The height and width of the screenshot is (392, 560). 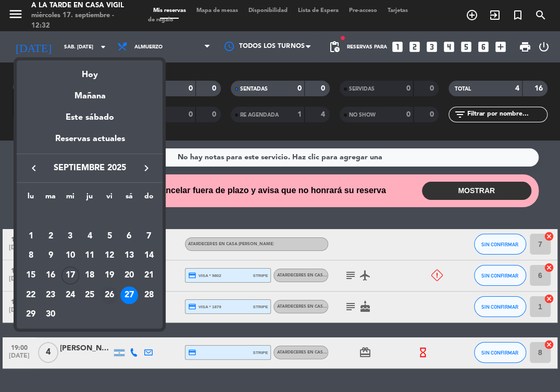 What do you see at coordinates (50, 296) in the screenshot?
I see `td: 23 de septiembre de 2025` at bounding box center [50, 296].